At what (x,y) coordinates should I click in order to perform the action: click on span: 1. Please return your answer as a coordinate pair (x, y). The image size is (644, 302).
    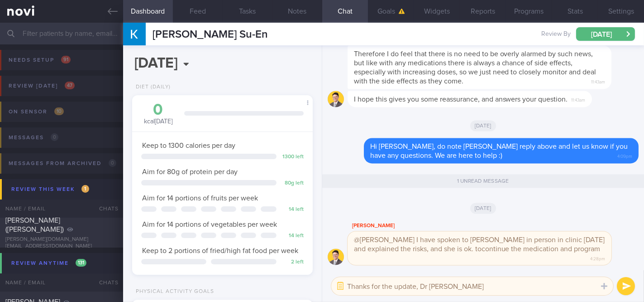
    Looking at the image, I should click on (85, 189).